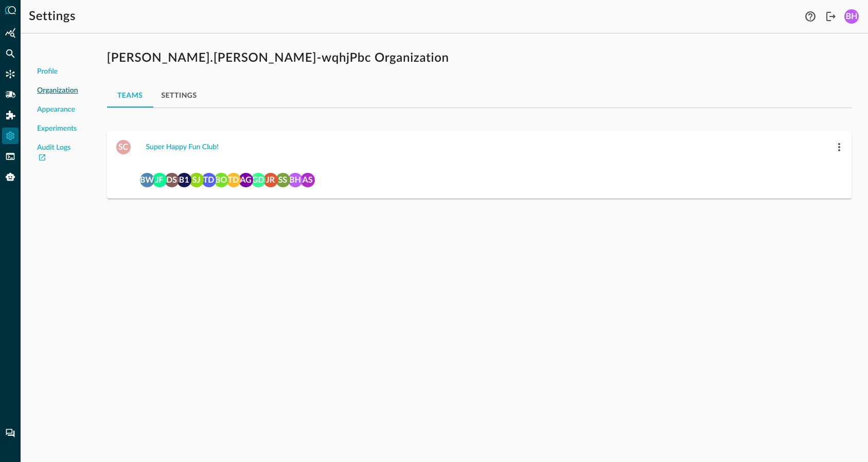 The image size is (868, 462). Describe the element at coordinates (184, 179) in the screenshot. I see `span: blake+1@query.ai` at that location.